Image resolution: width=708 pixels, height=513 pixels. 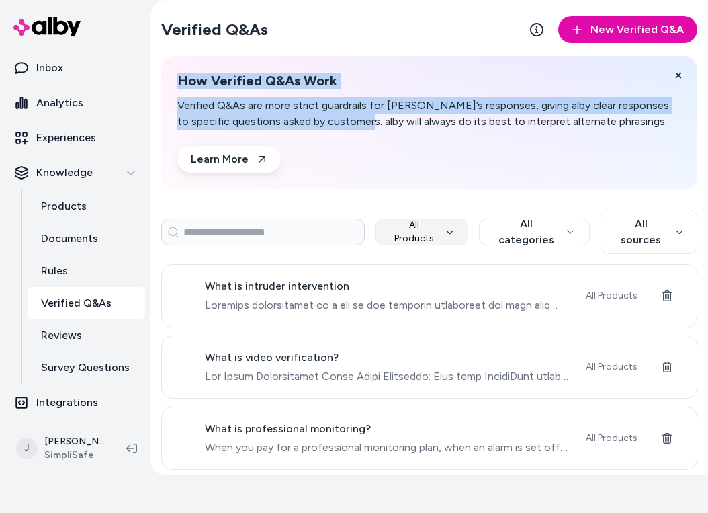 I want to click on h2: How Verified Q&As Work, so click(x=429, y=81).